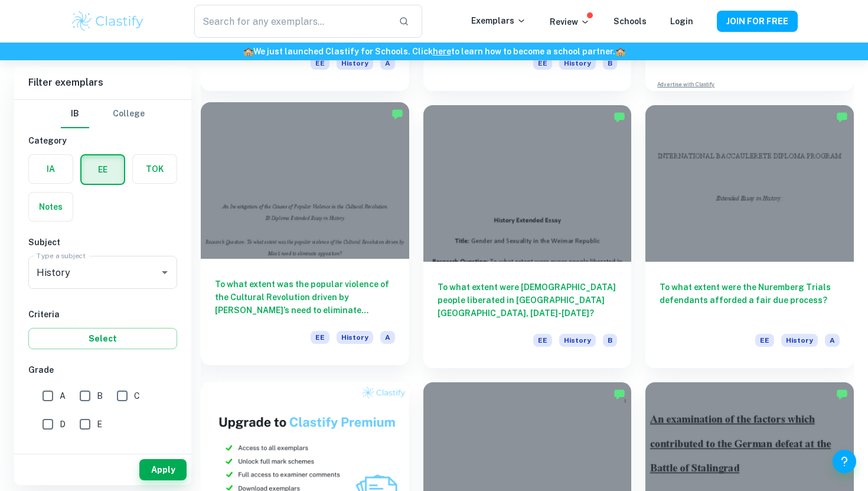  I want to click on a: Schools, so click(630, 21).